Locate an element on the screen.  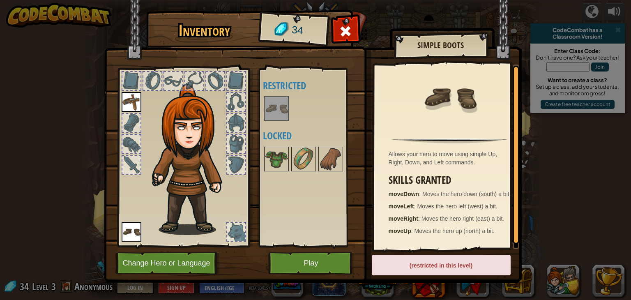
strong: moveRight is located at coordinates (404, 219).